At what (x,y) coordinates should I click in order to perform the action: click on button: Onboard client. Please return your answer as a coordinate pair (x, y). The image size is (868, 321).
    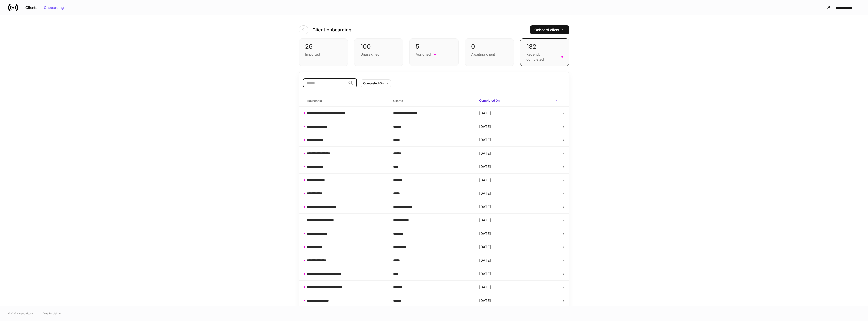
    Looking at the image, I should click on (549, 30).